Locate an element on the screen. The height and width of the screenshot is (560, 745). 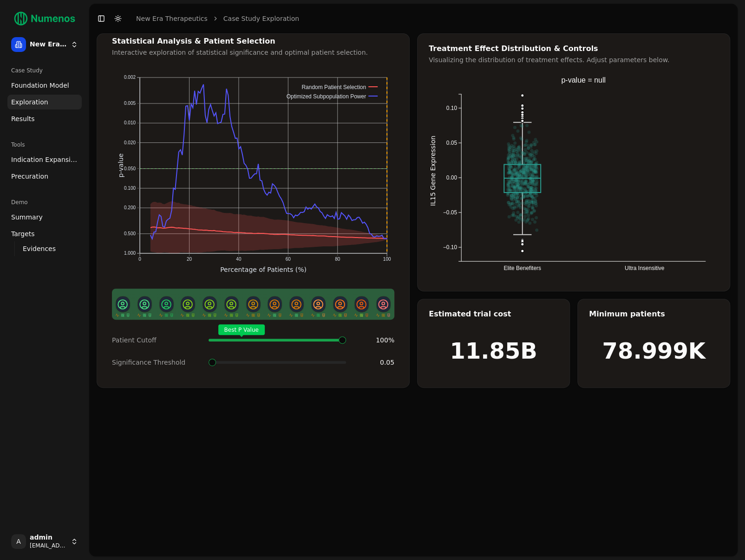
h1: 78.999K is located at coordinates (653, 351).